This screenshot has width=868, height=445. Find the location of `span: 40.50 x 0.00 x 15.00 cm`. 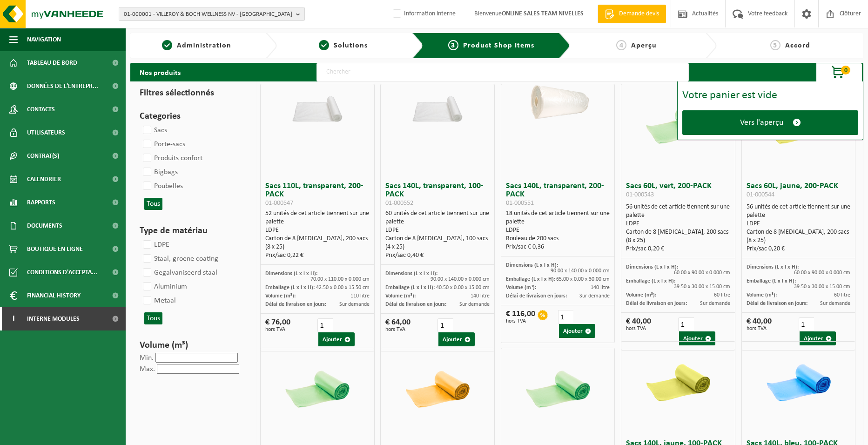

span: 40.50 x 0.00 x 15.00 cm is located at coordinates (463, 288).